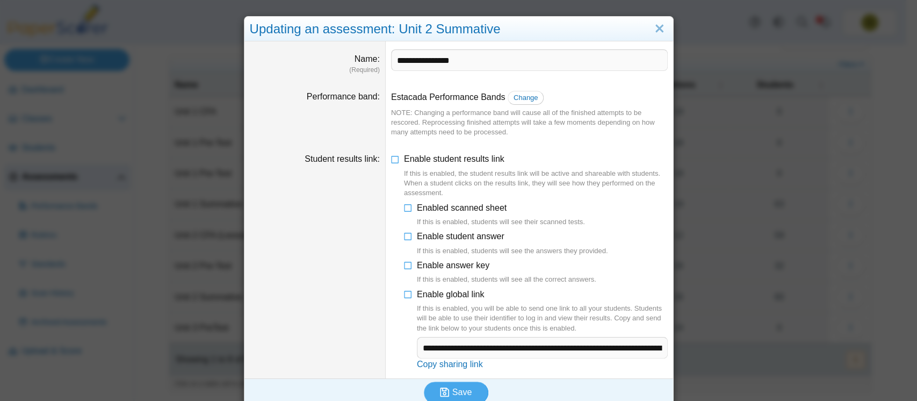 The width and height of the screenshot is (917, 401). What do you see at coordinates (342, 158) in the screenshot?
I see `label: Student results link` at bounding box center [342, 158].